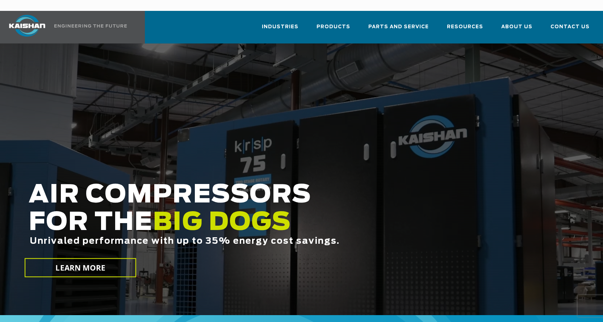  Describe the element at coordinates (91, 26) in the screenshot. I see `img: Engineering the future` at that location.